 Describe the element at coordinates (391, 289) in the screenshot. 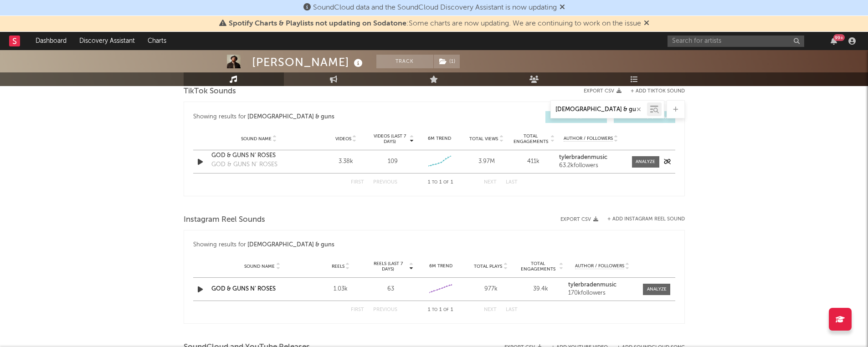

I see `div: 63` at that location.